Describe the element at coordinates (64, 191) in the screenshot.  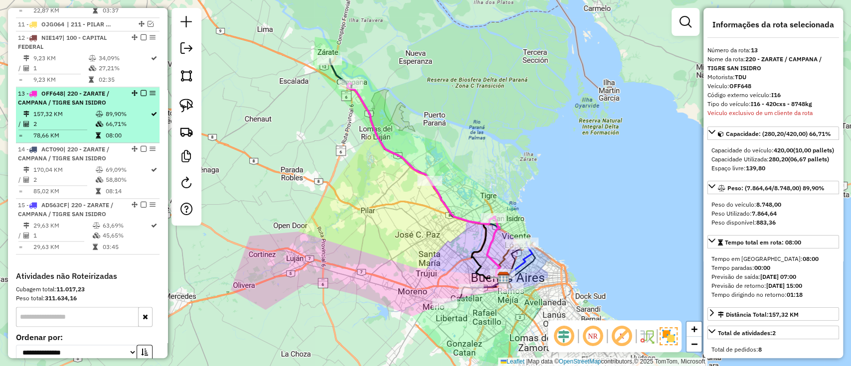
I see `td: 85,02 KM` at that location.